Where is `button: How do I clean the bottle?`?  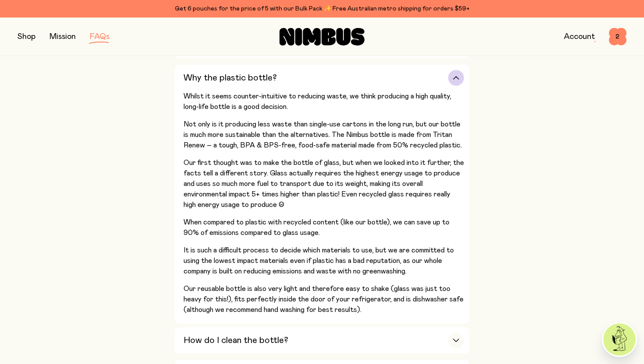 button: How do I clean the bottle? is located at coordinates (322, 341).